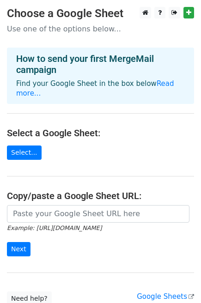 This screenshot has width=201, height=303. Describe the element at coordinates (95, 88) in the screenshot. I see `a: Read more...` at that location.